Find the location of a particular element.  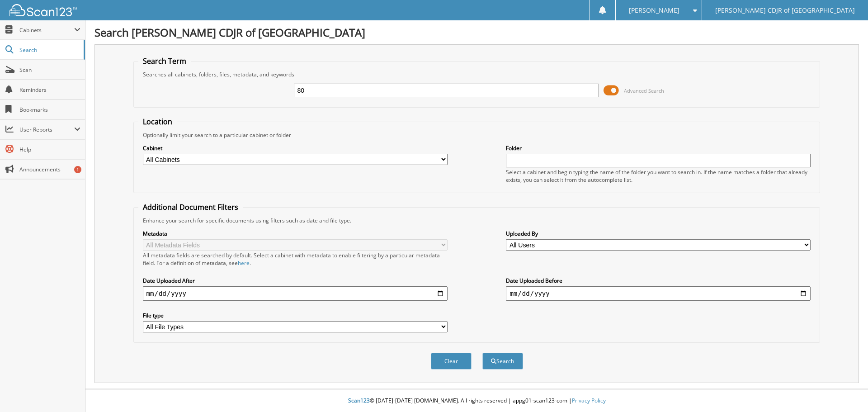

div: Enhance your search for specific documents using filters such as date and file type. is located at coordinates (477, 220).